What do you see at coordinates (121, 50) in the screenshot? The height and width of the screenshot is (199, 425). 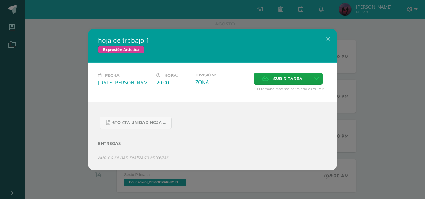 I see `span: Expresión Artística` at bounding box center [121, 50].